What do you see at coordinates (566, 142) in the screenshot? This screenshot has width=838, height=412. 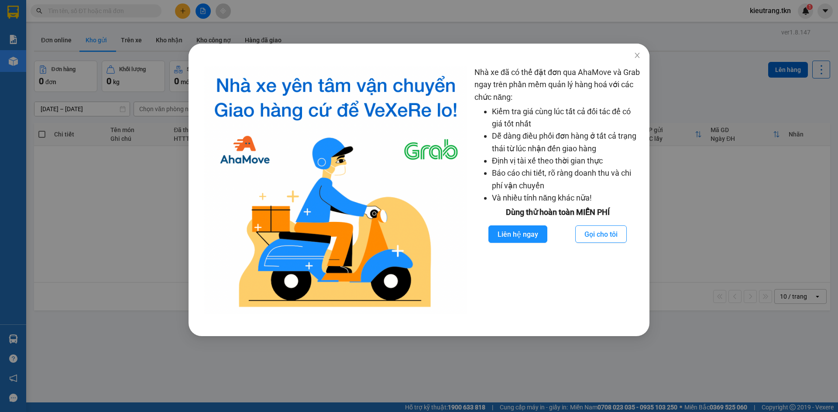 I see `li: Dễ dàng điều phối đơn hàng ở tất cả trạng thái từ lúc nhận đến giao hàng` at bounding box center [566, 142].